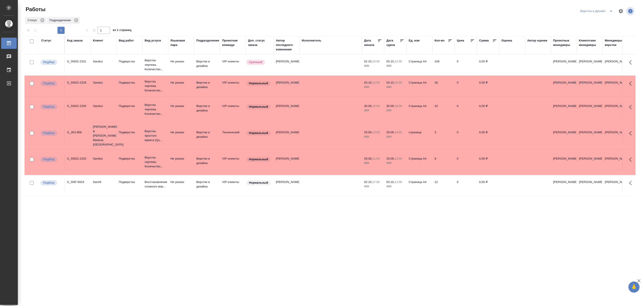 The height and width of the screenshot is (306, 644). Describe the element at coordinates (598, 11) in the screenshot. I see `div: split button` at that location.